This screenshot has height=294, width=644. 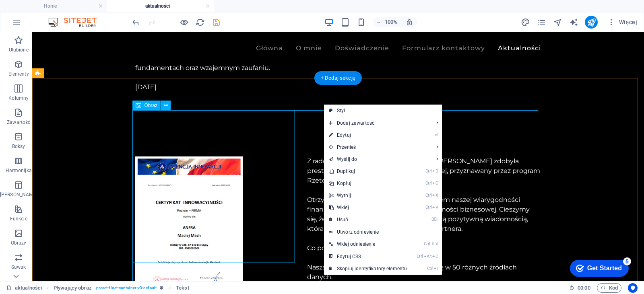 I want to click on span: Kod, so click(x=609, y=288).